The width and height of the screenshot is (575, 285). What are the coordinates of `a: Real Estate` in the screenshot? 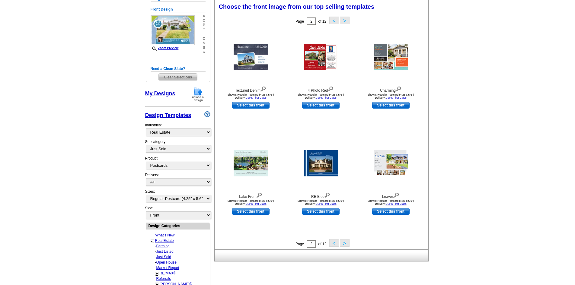 It's located at (165, 241).